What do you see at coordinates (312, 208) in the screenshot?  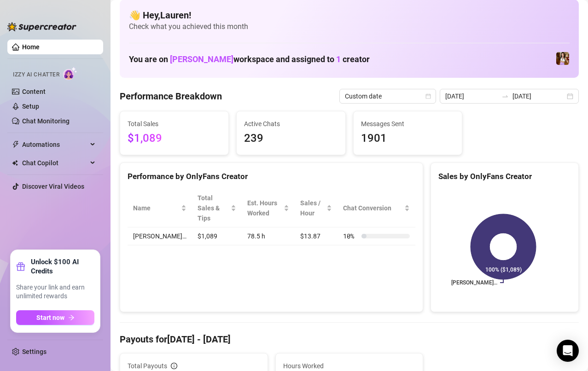 I see `span: Sales / Hour` at bounding box center [312, 208].